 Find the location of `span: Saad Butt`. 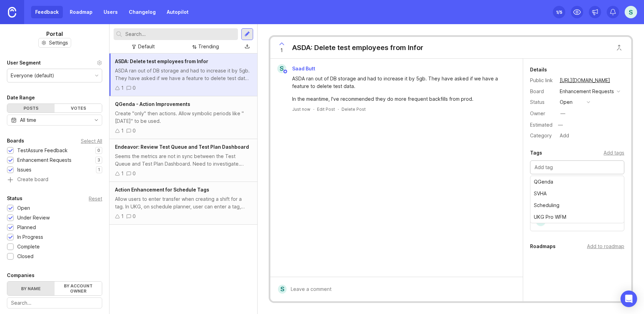

span: Saad Butt is located at coordinates (303, 68).